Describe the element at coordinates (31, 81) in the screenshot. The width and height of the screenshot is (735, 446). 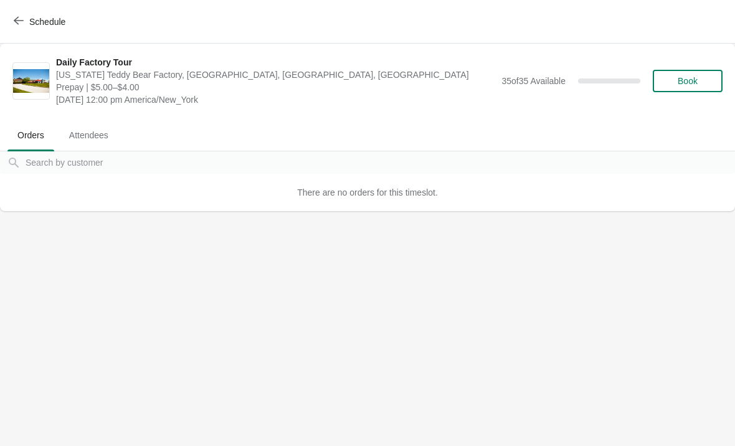
I see `img: Daily Factory Tour` at that location.